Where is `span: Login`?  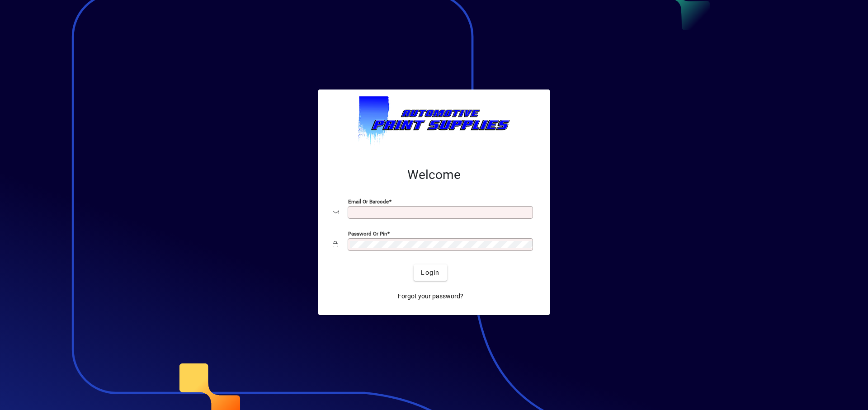 span: Login is located at coordinates (430, 272).